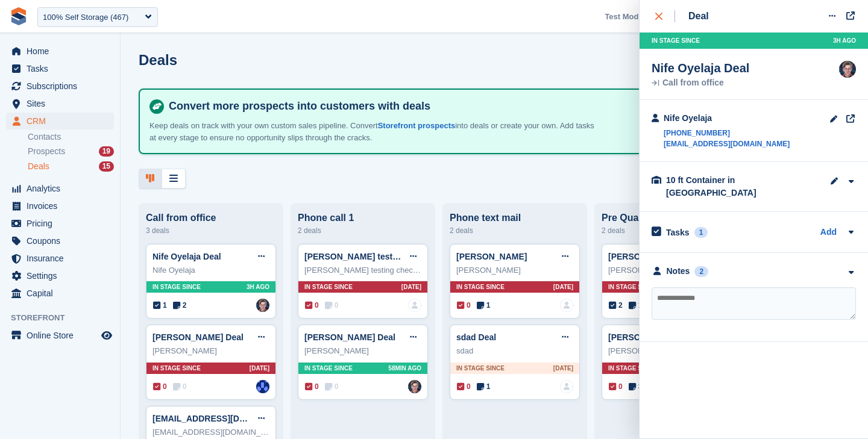 The height and width of the screenshot is (439, 868). What do you see at coordinates (106, 151) in the screenshot?
I see `div: 19` at bounding box center [106, 151].